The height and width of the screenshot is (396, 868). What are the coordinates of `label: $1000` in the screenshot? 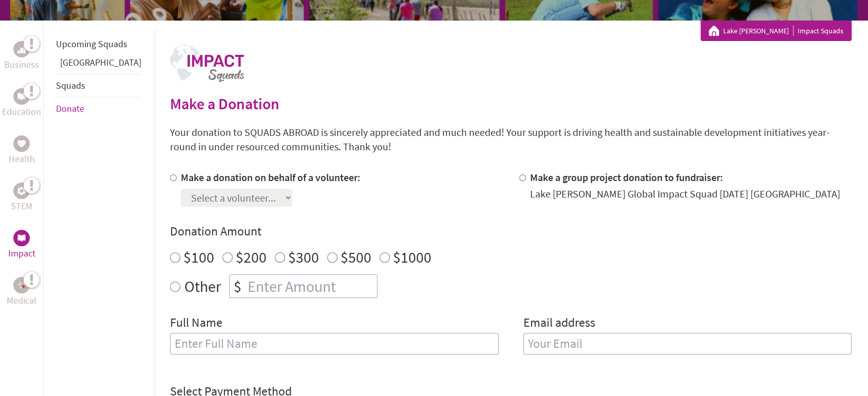 It's located at (412, 257).